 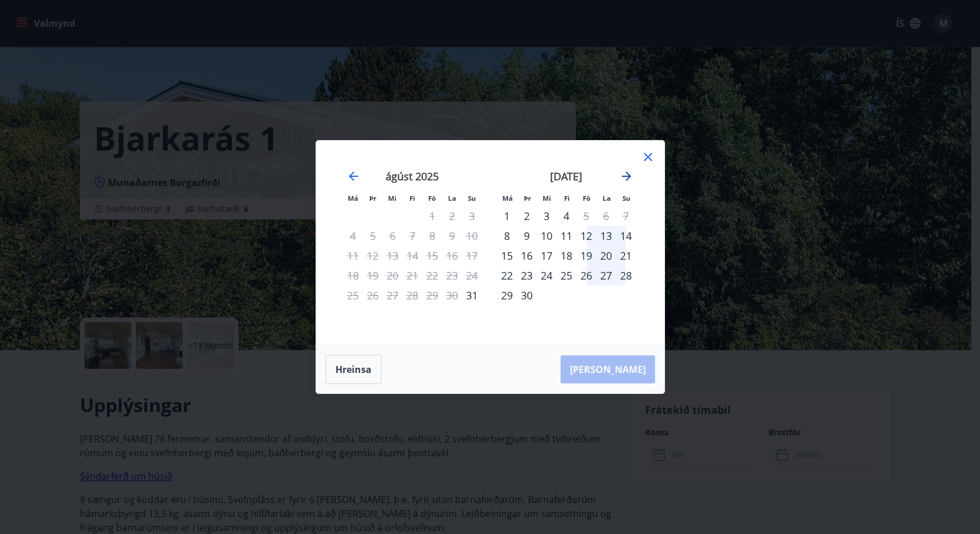 What do you see at coordinates (586, 236) in the screenshot?
I see `td: föstudagur, 12. september 2025` at bounding box center [586, 236].